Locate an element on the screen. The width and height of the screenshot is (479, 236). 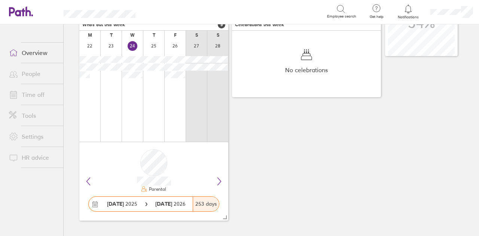
a: Overview is located at coordinates (33, 53).